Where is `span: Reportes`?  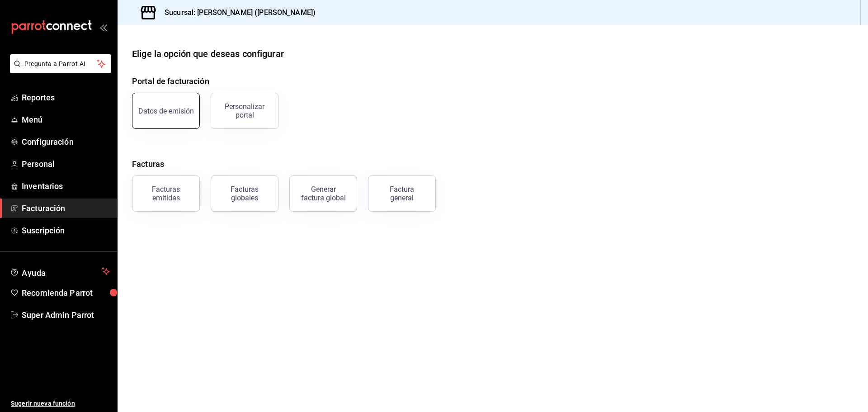
span: Reportes is located at coordinates (66, 97).